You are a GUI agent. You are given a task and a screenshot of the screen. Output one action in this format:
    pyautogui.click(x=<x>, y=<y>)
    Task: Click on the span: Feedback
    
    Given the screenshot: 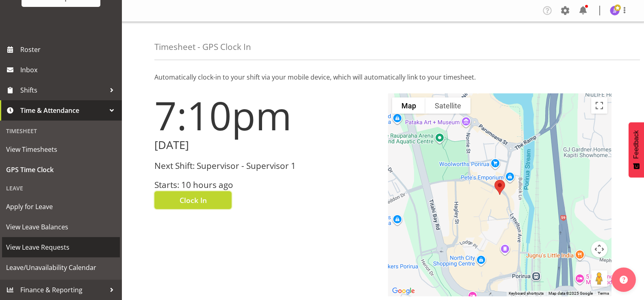 What is the action you would take?
    pyautogui.click(x=636, y=144)
    